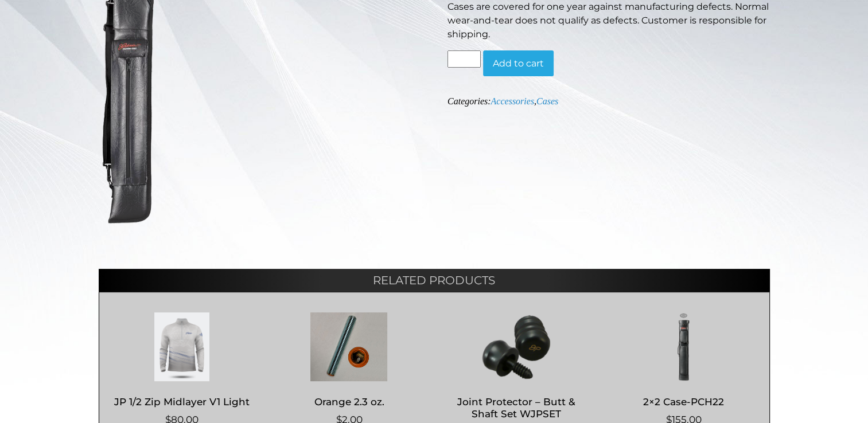 The width and height of the screenshot is (868, 423). What do you see at coordinates (349, 402) in the screenshot?
I see `h2: Orange 2.3 oz.` at bounding box center [349, 402].